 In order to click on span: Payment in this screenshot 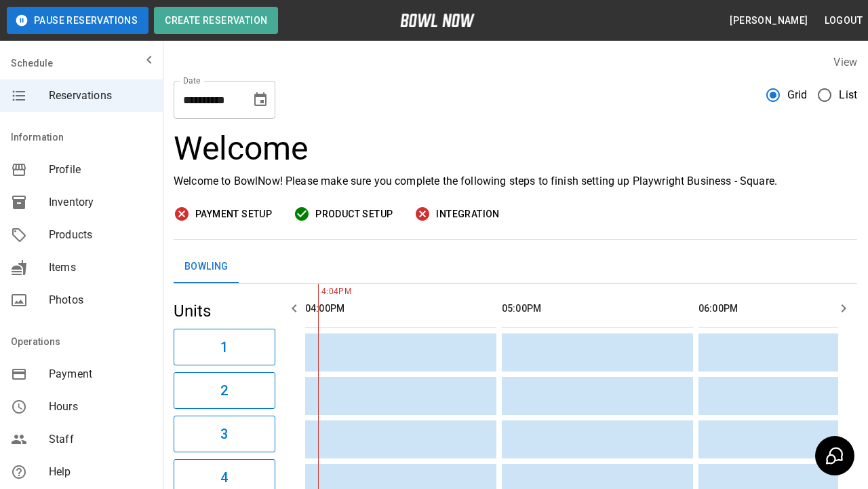, I will do `click(101, 374)`.